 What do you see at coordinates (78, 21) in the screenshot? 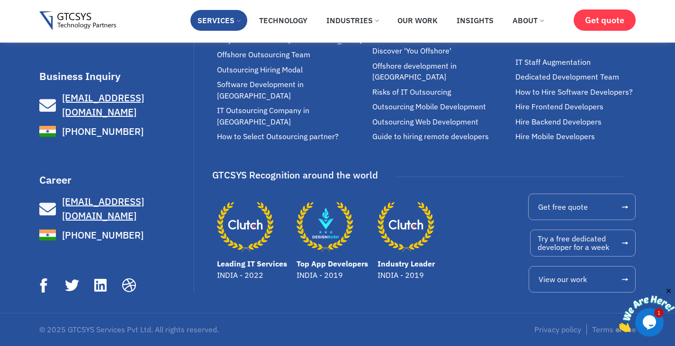
I see `img: Gtcsys logo` at bounding box center [78, 21].